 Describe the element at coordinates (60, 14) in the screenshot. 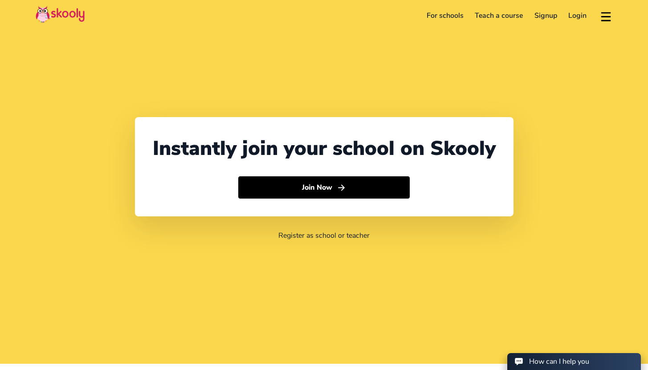

I see `img: Skooly` at that location.